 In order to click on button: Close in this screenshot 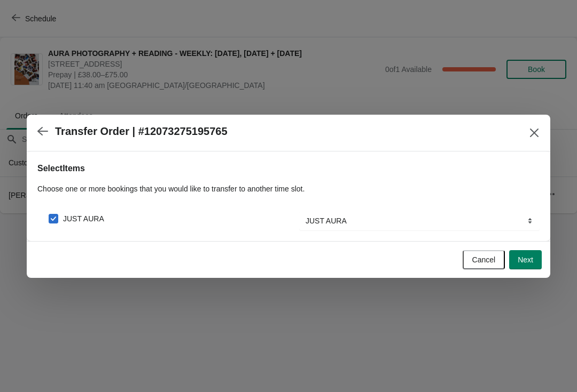, I will do `click(534, 133)`.